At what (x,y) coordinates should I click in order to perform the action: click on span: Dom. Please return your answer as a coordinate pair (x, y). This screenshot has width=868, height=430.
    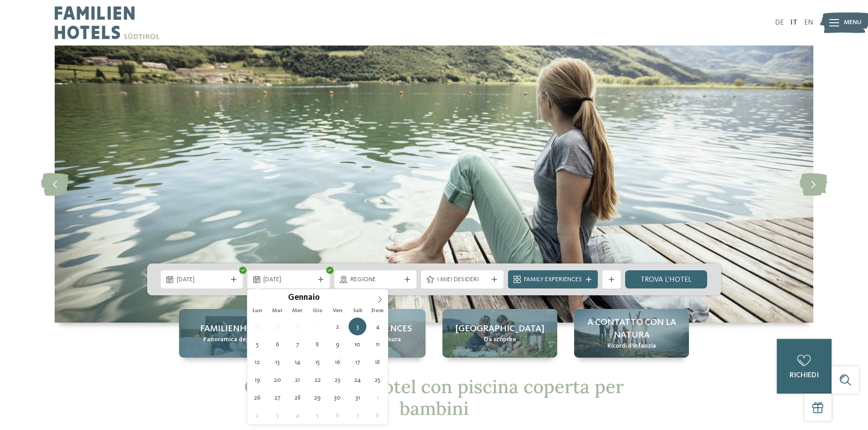
    Looking at the image, I should click on (378, 311).